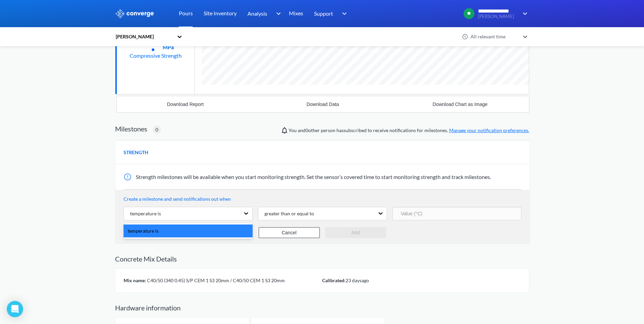  Describe the element at coordinates (356, 233) in the screenshot. I see `button: Add` at that location.